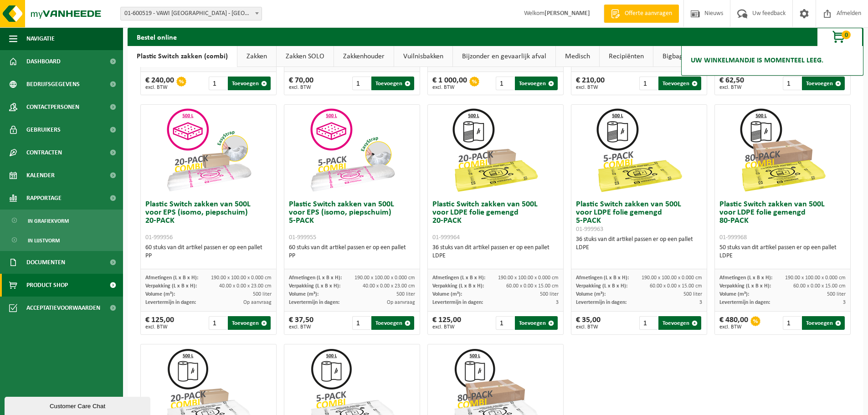 The height and width of the screenshot is (415, 868). Describe the element at coordinates (48, 221) in the screenshot. I see `span: In grafiekvorm` at that location.